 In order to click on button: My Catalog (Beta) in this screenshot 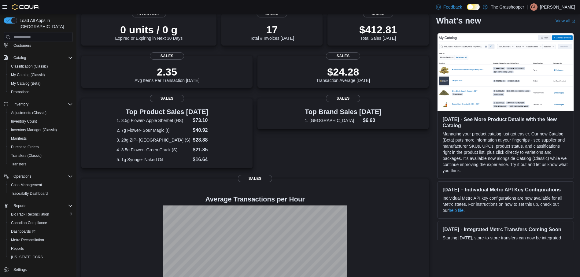, I will do `click(41, 83)`.